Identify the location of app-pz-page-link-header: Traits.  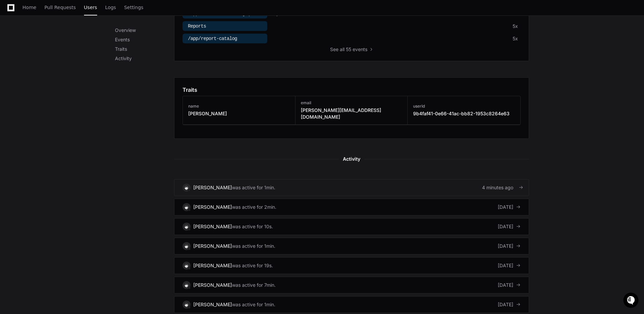
(352, 90).